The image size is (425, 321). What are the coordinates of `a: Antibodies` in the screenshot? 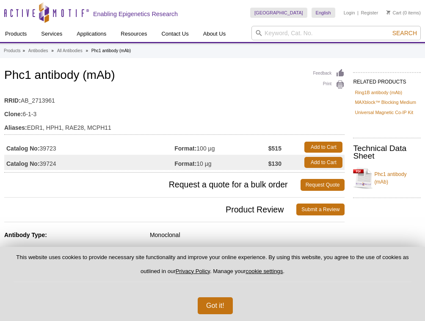 It's located at (38, 51).